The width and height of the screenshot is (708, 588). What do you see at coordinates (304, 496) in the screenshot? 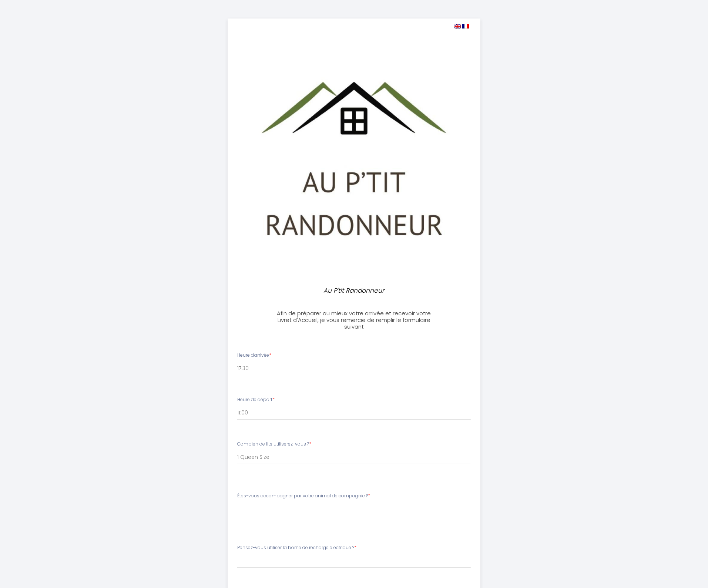
I see `label: Êtes-vous accompagner par votre animal de compagnie ?` at bounding box center [304, 496].